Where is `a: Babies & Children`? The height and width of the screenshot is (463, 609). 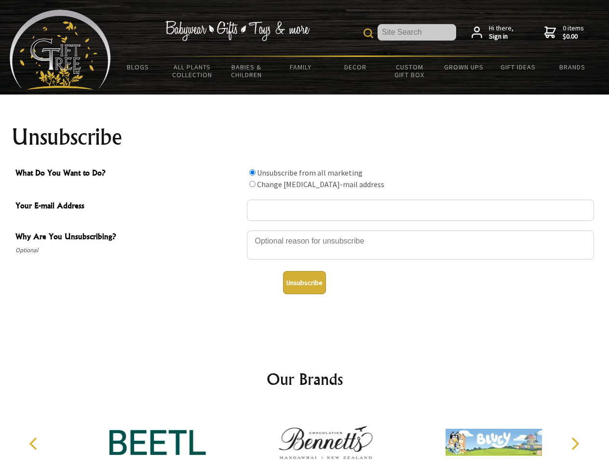
a: Babies & Children is located at coordinates (246, 71).